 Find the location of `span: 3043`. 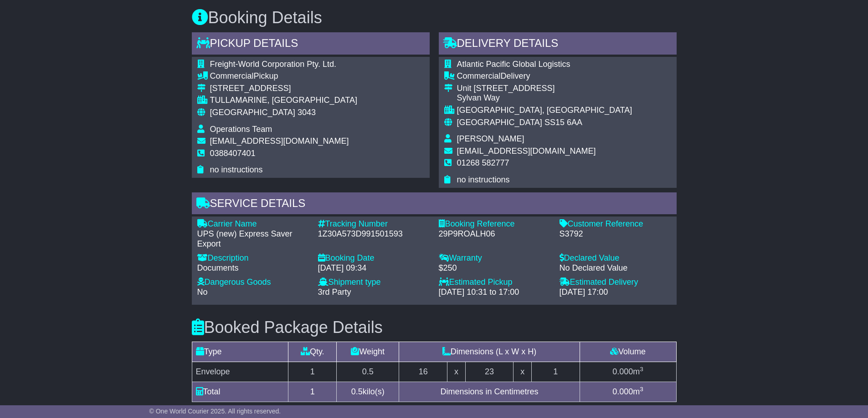

span: 3043 is located at coordinates (306, 112).